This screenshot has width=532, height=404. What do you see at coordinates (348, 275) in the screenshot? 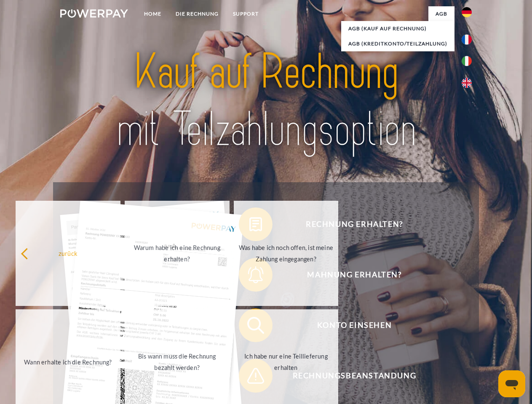
I see `button: Mahnung erhalten?` at bounding box center [348, 275].